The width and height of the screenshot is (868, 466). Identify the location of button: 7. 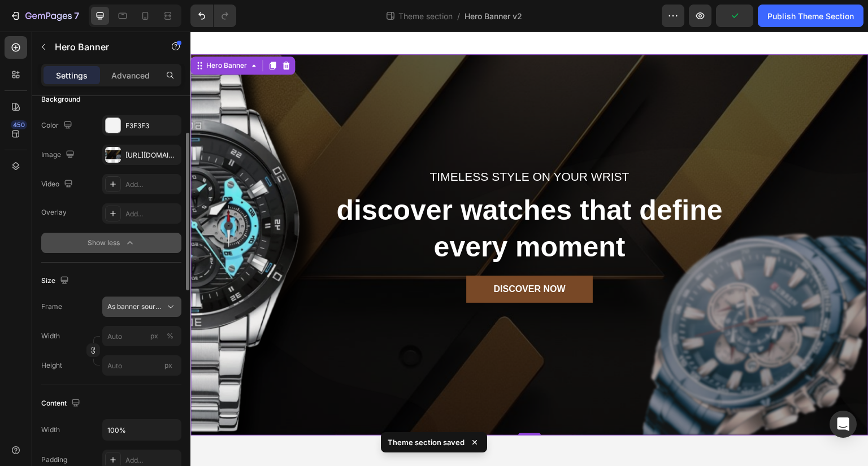
(44, 16).